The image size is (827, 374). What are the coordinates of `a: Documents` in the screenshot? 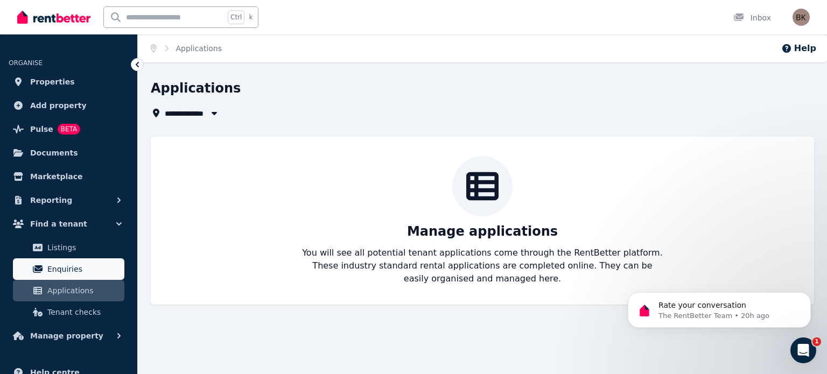 It's located at (68, 153).